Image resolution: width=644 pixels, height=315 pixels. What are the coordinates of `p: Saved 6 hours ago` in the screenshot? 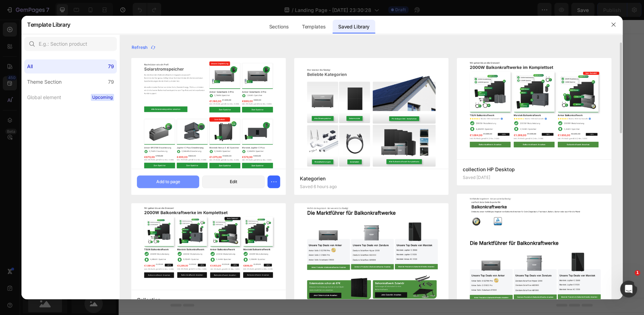 It's located at (318, 187).